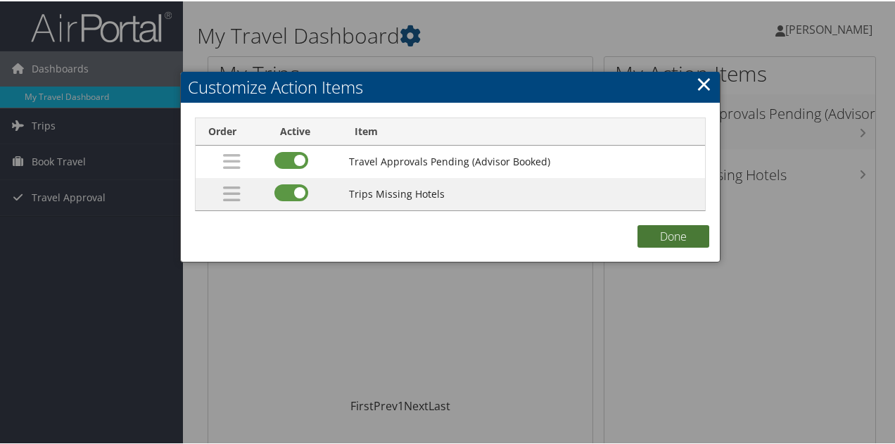 The image size is (895, 444). What do you see at coordinates (523, 160) in the screenshot?
I see `td: Travel Approvals Pending (Advisor Booked)` at bounding box center [523, 160].